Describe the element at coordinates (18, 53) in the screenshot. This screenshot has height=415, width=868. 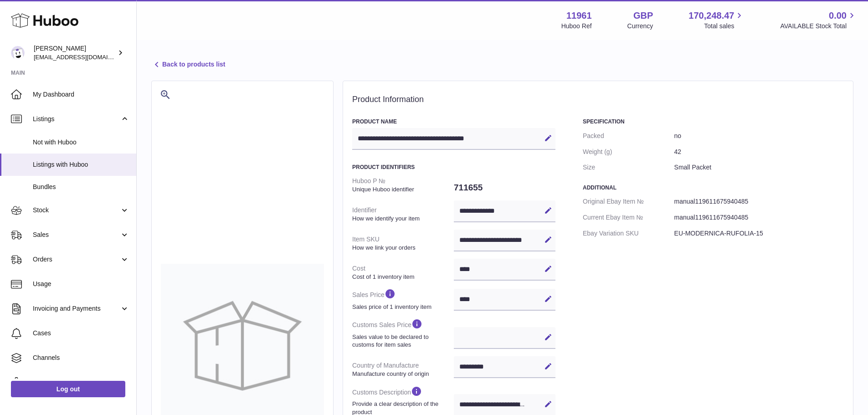
I see `img: internalAdmin-11961@internal.huboo.com` at that location.